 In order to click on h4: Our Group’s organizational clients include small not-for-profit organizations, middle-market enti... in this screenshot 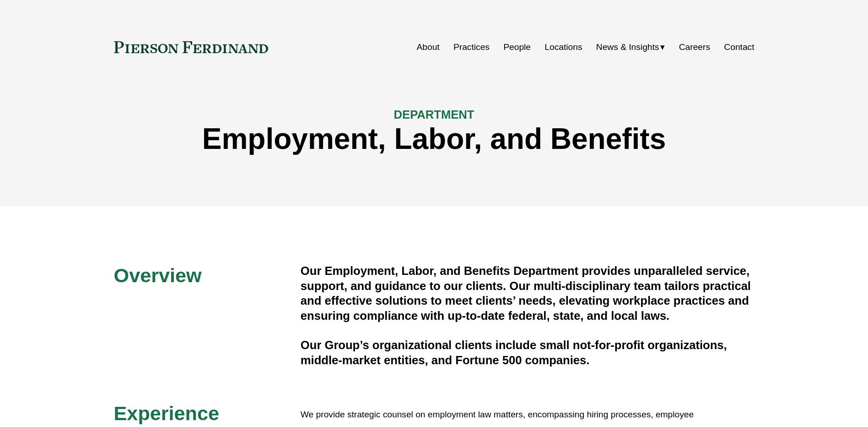, I will do `click(528, 352)`.